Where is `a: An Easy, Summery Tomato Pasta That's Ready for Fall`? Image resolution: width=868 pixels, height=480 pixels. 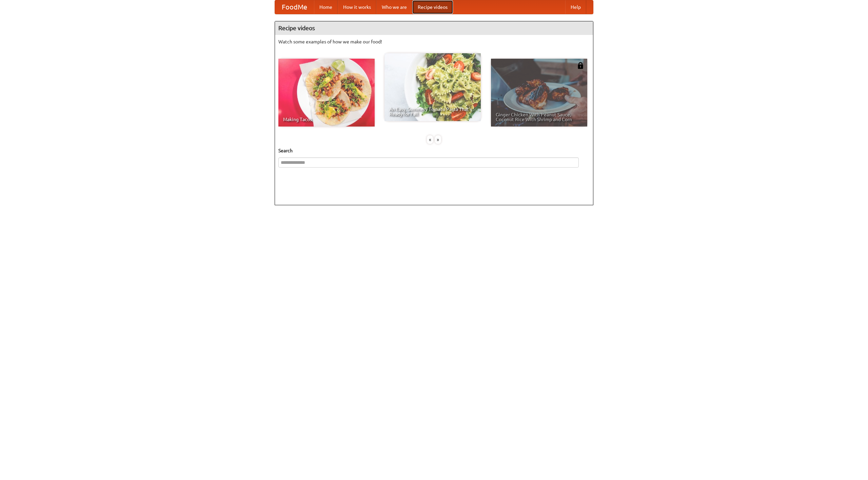
a: An Easy, Summery Tomato Pasta That's Ready for Fall is located at coordinates (433, 87).